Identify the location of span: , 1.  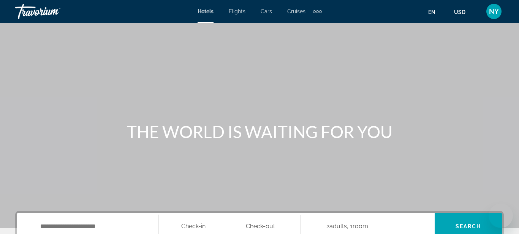
(358, 226).